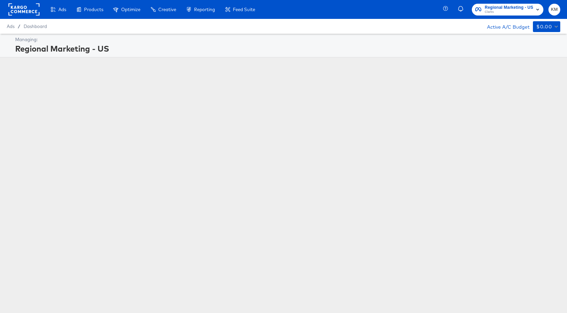 The image size is (567, 313). I want to click on span: Dashboard, so click(35, 26).